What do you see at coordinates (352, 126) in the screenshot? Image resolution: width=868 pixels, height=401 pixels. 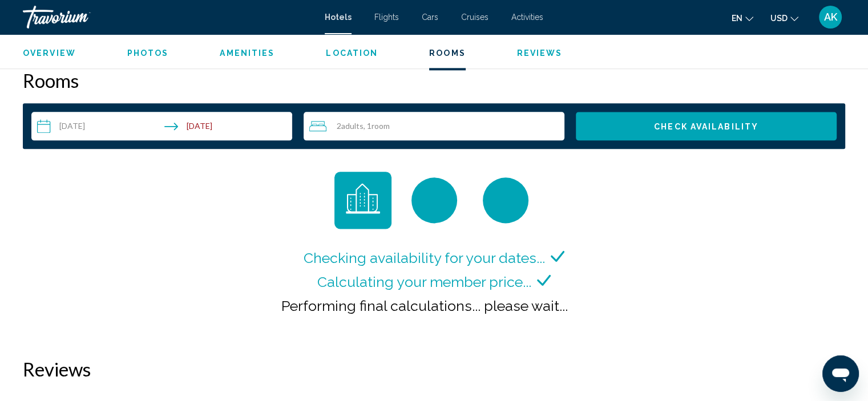 I see `span: Adults` at bounding box center [352, 126].